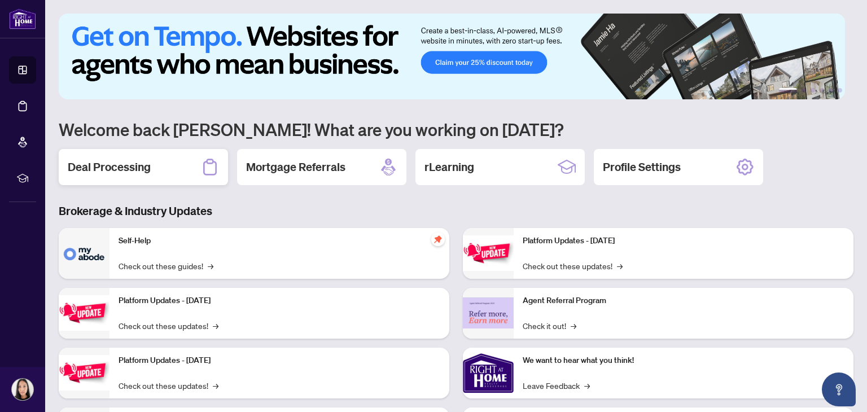  What do you see at coordinates (84, 254) in the screenshot?
I see `img: Self-Help` at bounding box center [84, 254].